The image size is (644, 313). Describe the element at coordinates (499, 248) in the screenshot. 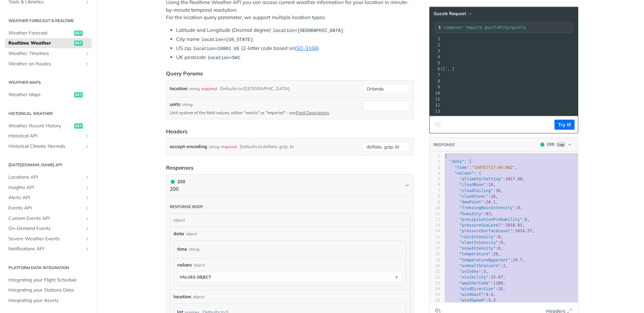

I see `span: 0` at that location.